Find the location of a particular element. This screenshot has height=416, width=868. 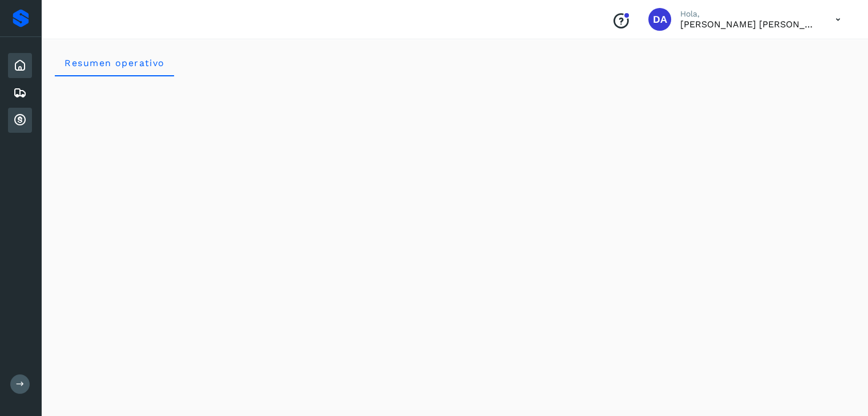

div: Cuentas por cobrar is located at coordinates (20, 120).